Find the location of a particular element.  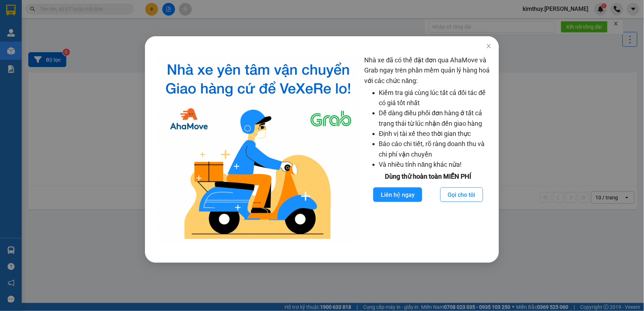

button: Close is located at coordinates (489, 47).